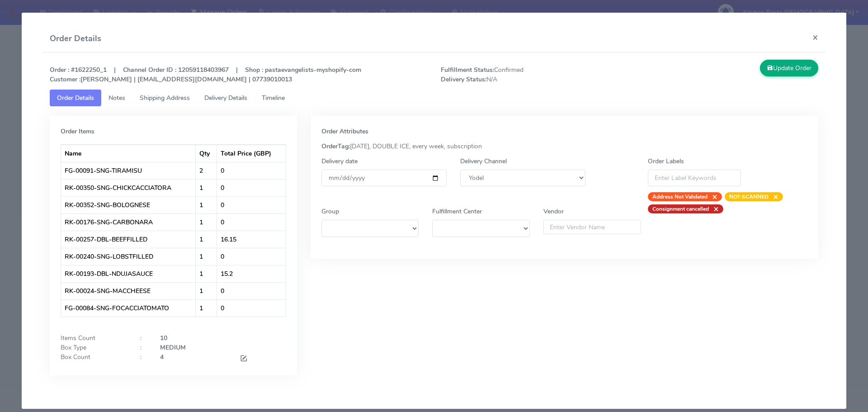 The height and width of the screenshot is (412, 868). I want to click on th: Qty, so click(206, 154).